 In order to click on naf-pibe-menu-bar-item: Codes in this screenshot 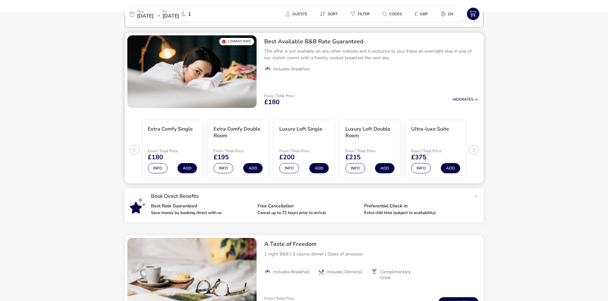, I will do `click(393, 14)`.